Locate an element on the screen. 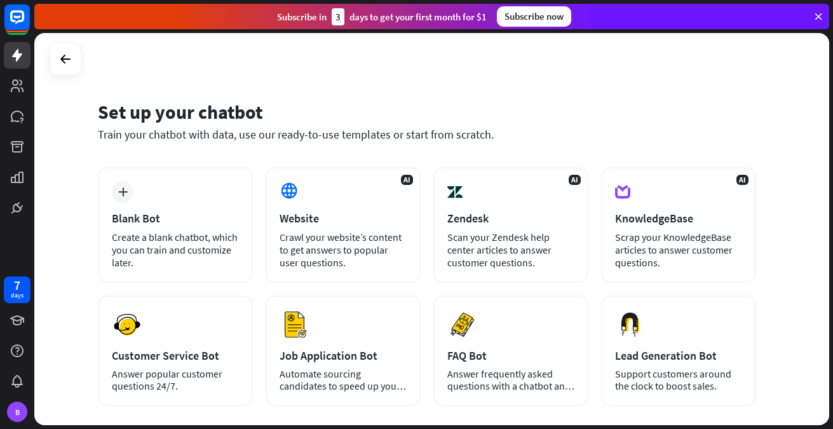  div: Answer popular customer questions 24/7. is located at coordinates (175, 380).